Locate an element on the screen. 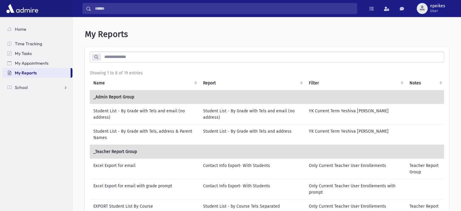  span: npeikes is located at coordinates (438, 6).